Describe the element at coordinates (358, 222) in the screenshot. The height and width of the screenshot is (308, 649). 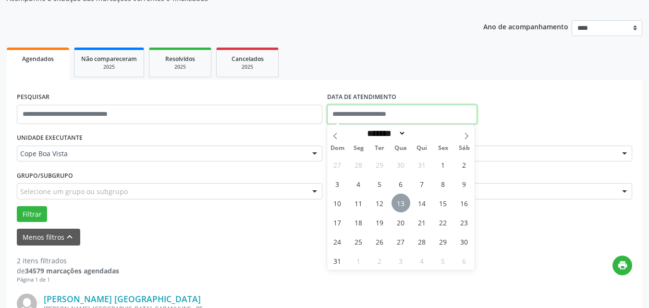
I see `span: Agosto 18, 2025` at that location.